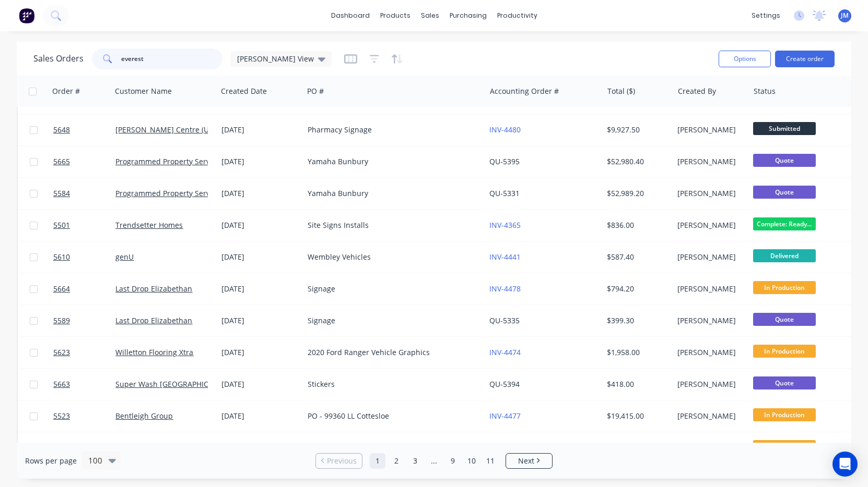 This screenshot has width=868, height=487. What do you see at coordinates (62, 162) in the screenshot?
I see `span: 5665` at bounding box center [62, 162].